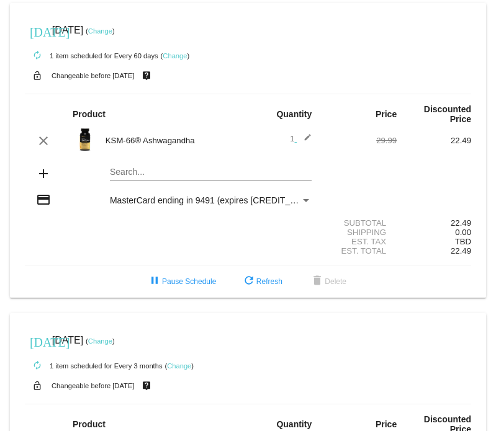  I want to click on mat-icon: refresh, so click(249, 282).